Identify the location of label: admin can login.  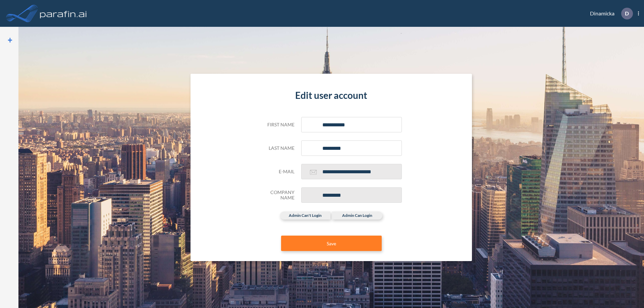
(357, 216).